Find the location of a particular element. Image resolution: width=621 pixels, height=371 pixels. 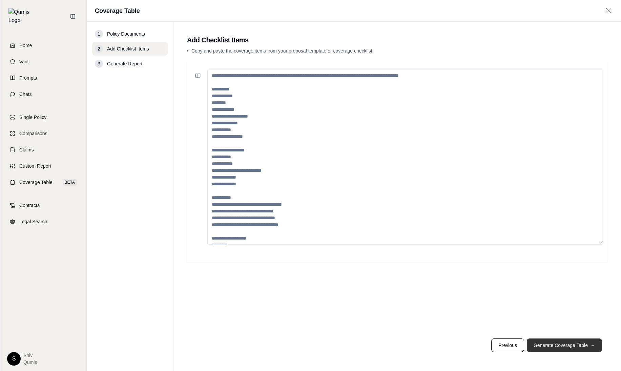

span: Shiv is located at coordinates (30, 355).